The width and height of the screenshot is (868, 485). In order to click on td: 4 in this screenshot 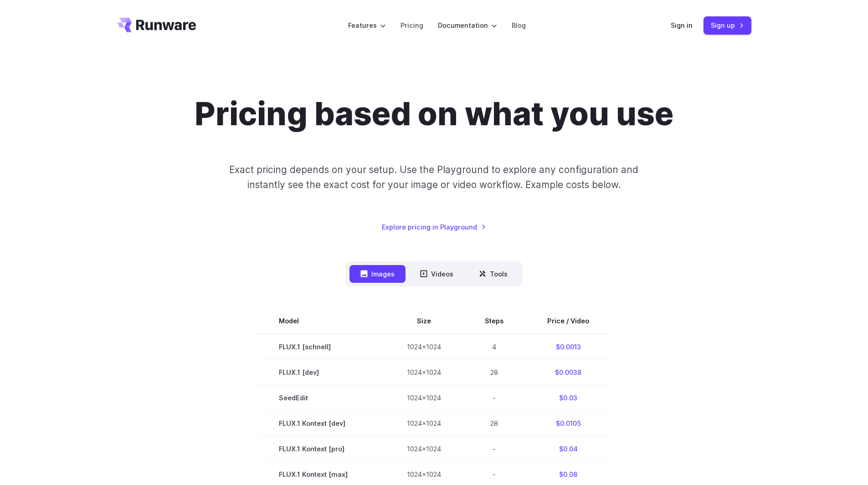, I will do `click(493, 347)`.